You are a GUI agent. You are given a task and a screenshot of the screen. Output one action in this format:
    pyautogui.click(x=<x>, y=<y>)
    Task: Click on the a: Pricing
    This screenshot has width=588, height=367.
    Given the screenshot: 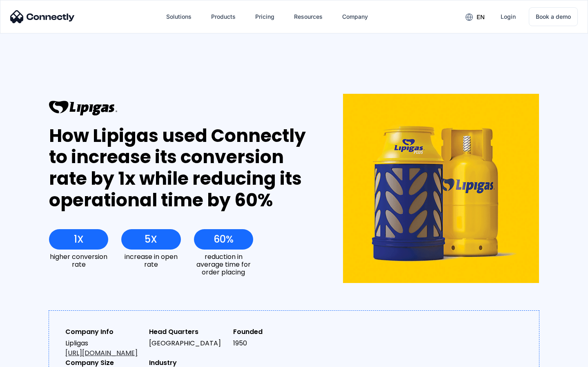 What is the action you would take?
    pyautogui.click(x=264, y=17)
    